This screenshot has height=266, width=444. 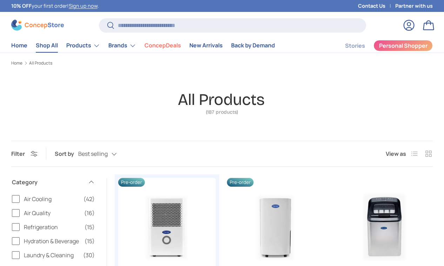 What do you see at coordinates (253, 45) in the screenshot?
I see `a: Back by Demand` at bounding box center [253, 45].